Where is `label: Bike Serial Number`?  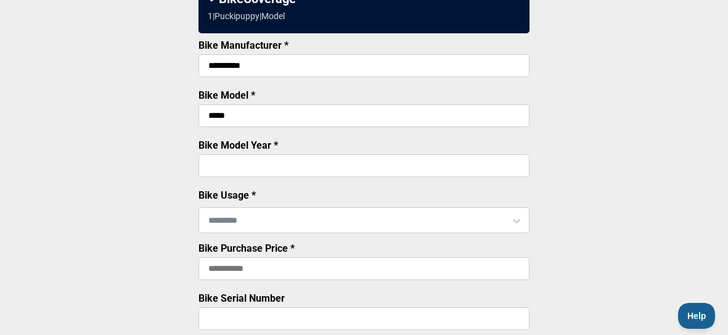
label: Bike Serial Number is located at coordinates (242, 298).